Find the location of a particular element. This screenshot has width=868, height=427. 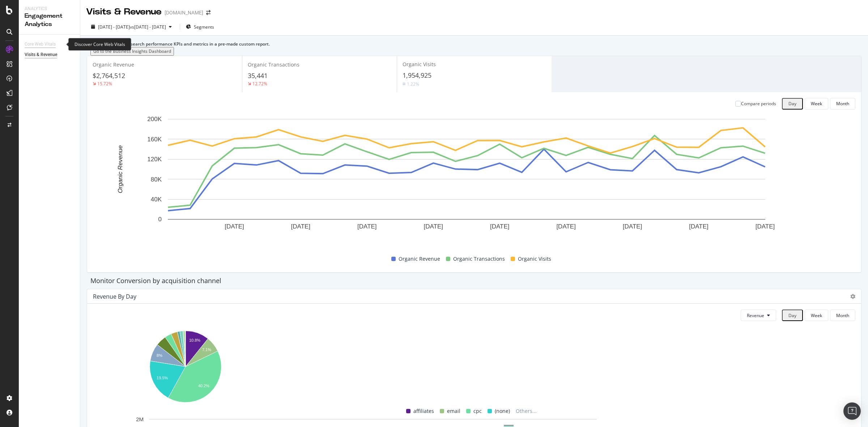

span: Revenue is located at coordinates (755, 315).